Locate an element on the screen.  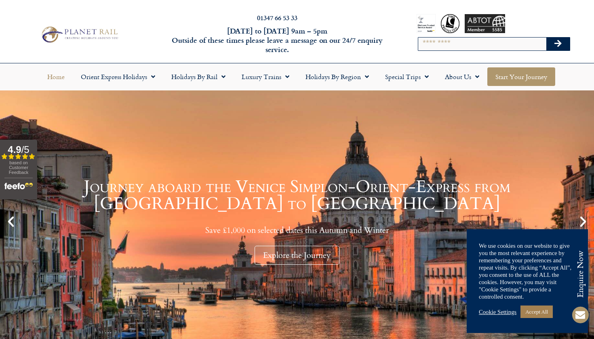
div: Next slide is located at coordinates (583, 222).